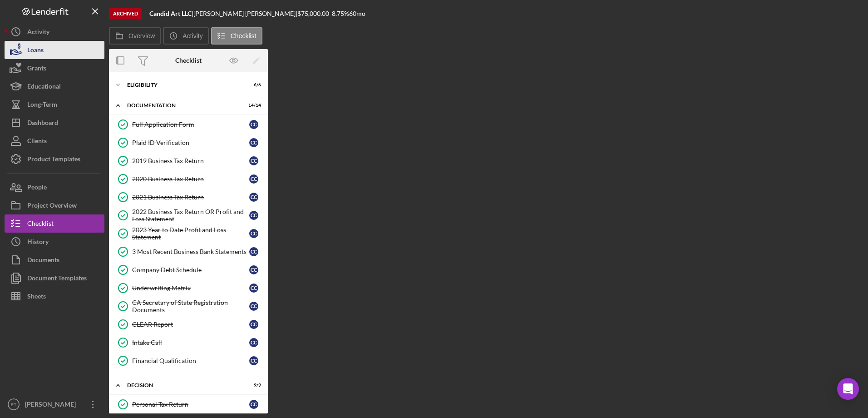 This screenshot has width=868, height=418. What do you see at coordinates (170, 13) in the screenshot?
I see `b: Candid Art LLC` at bounding box center [170, 13].